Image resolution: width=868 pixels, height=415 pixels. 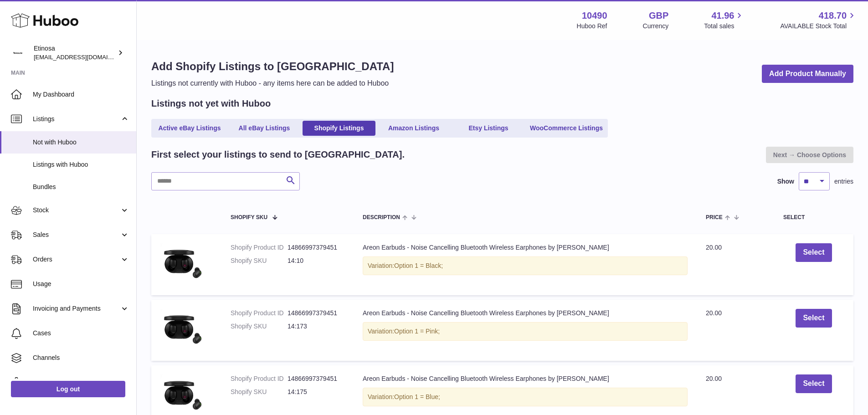 What do you see at coordinates (211, 104) in the screenshot?
I see `h2: Listings not yet with Huboo` at bounding box center [211, 104].